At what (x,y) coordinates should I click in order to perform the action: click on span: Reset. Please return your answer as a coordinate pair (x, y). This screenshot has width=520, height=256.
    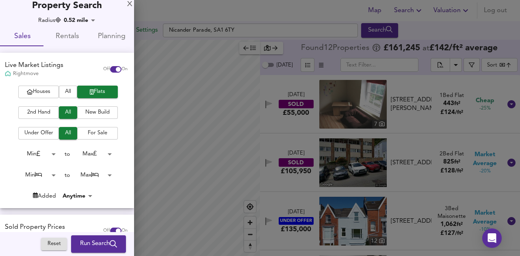
    Looking at the image, I should click on (54, 245).